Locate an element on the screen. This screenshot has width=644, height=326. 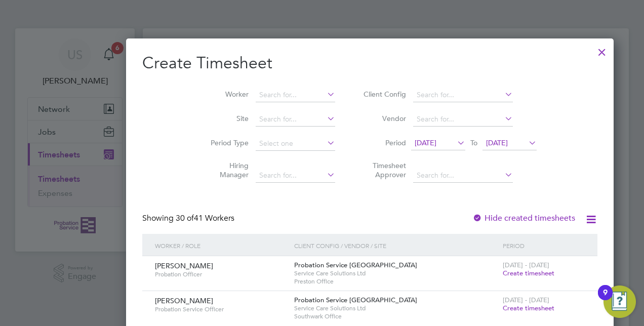
span: Preston Office is located at coordinates (396, 282).